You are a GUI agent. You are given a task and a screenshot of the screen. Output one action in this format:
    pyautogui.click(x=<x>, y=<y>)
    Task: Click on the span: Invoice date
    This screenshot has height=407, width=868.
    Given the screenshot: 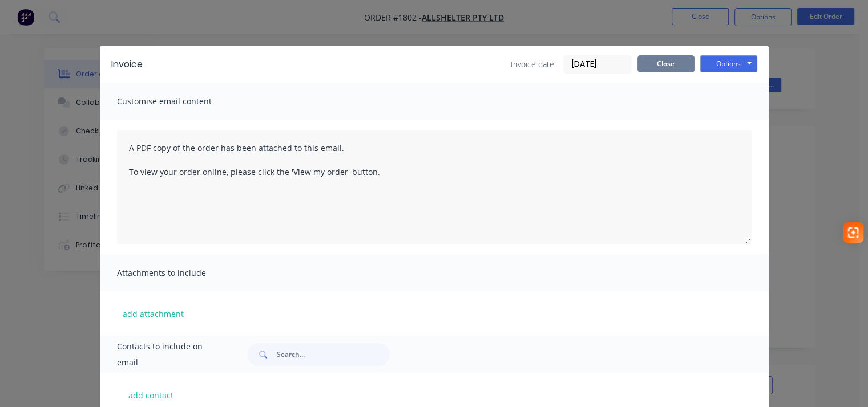 What is the action you would take?
    pyautogui.click(x=533, y=64)
    